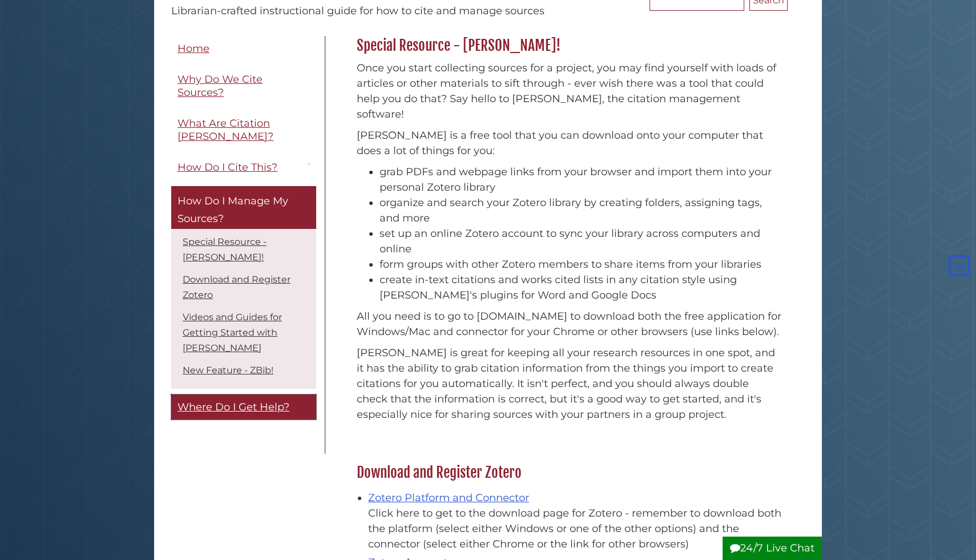 This screenshot has height=560, width=976. What do you see at coordinates (569, 91) in the screenshot?
I see `p: Once you start collecting sources for a project, you may find yourself with loads of articles or ...` at bounding box center [569, 91].